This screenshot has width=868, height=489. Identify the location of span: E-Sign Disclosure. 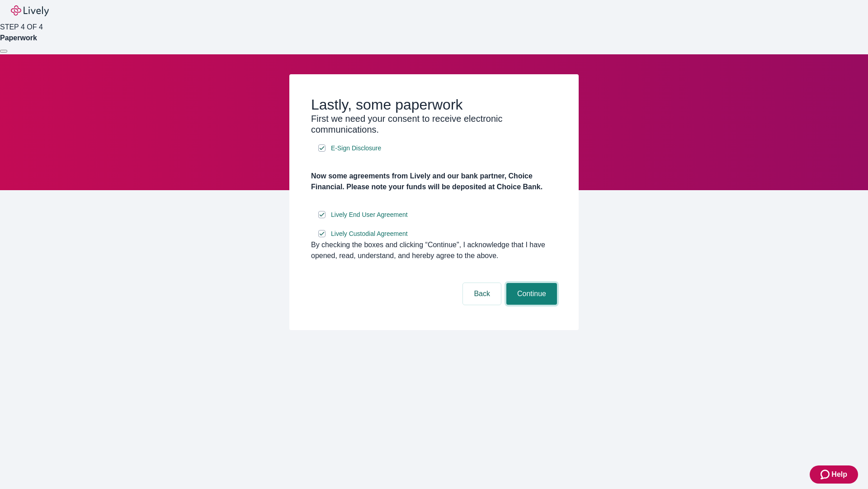
(356, 148).